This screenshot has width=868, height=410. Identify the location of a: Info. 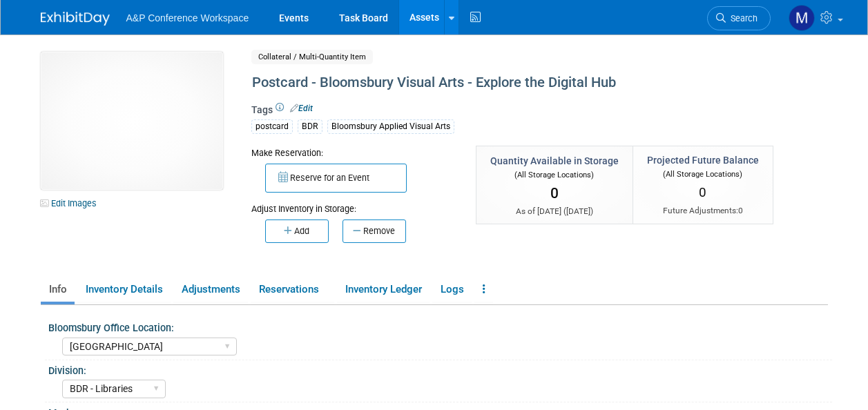
(57, 289).